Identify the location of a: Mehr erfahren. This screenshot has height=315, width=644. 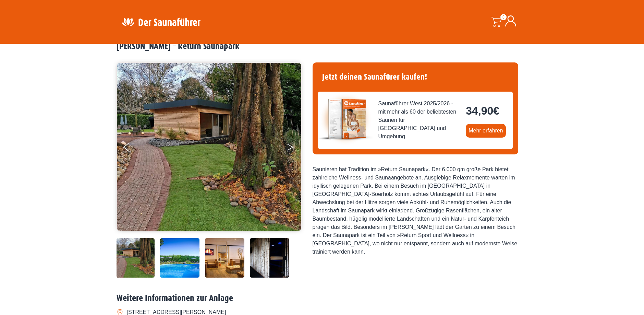
(486, 131).